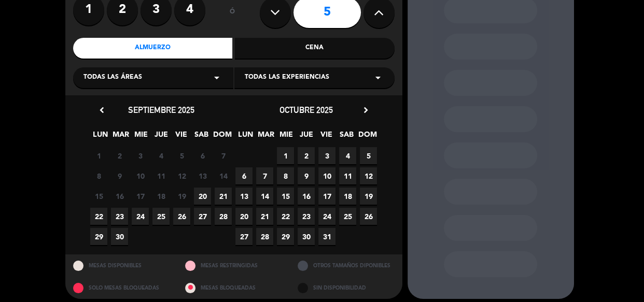 Image resolution: width=644 pixels, height=302 pixels. I want to click on span: Todas las áreas, so click(112, 77).